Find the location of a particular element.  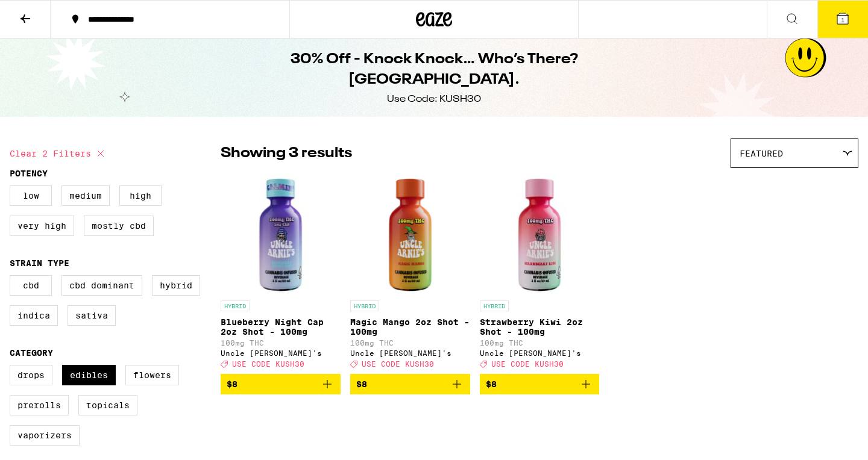

label: Indica is located at coordinates (34, 315).